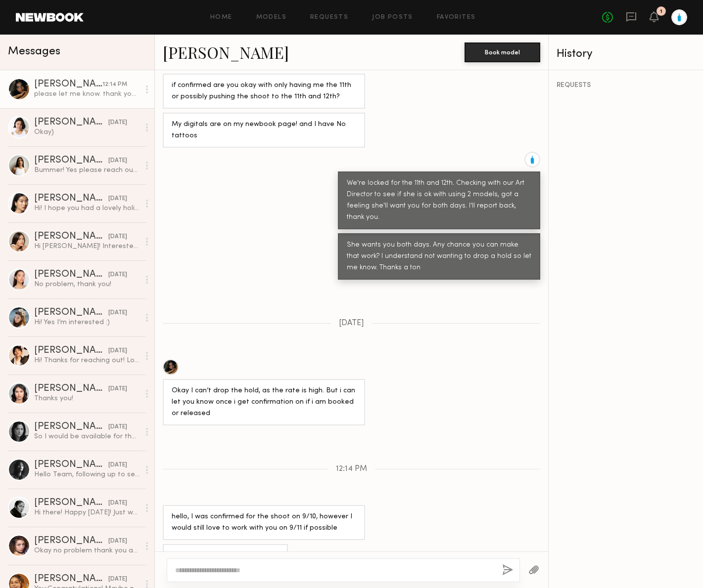 The width and height of the screenshot is (703, 588). What do you see at coordinates (87, 399) in the screenshot?
I see `div: Thanks you!` at bounding box center [87, 399].